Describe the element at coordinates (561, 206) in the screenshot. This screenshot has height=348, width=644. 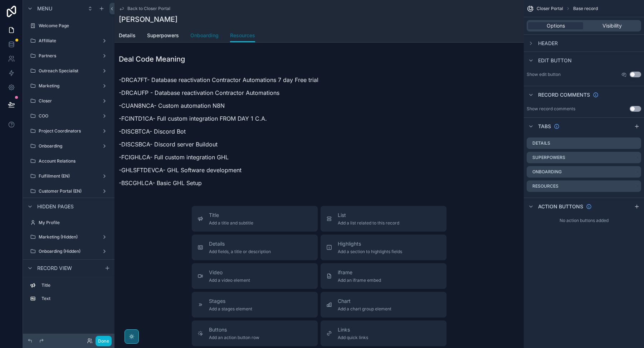
I see `span: Action buttons` at that location.